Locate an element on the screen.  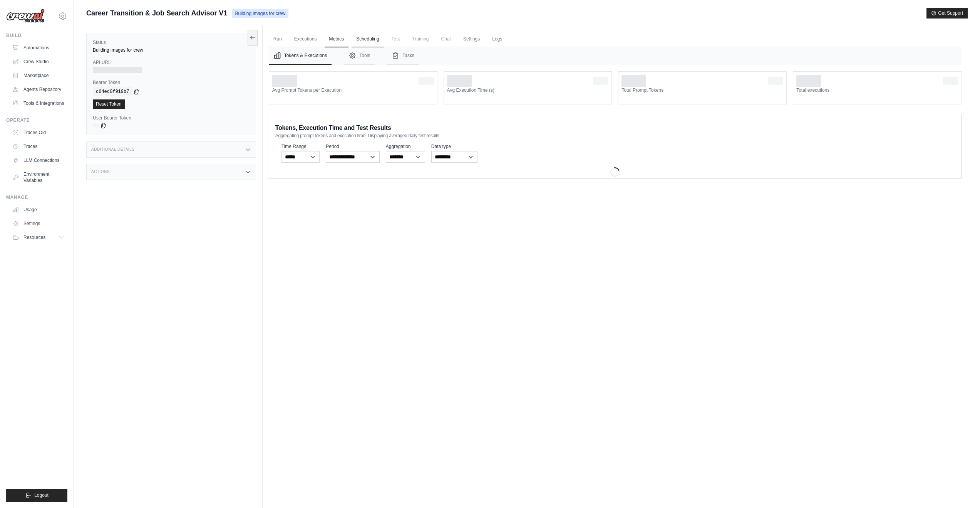
span: Career Transition & Job Search Advisor V1 is located at coordinates (157, 13).